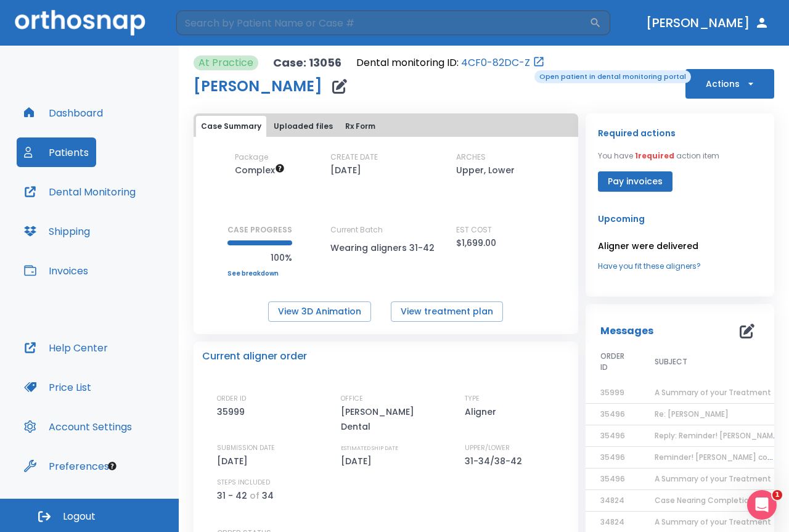 This screenshot has width=789, height=532. Describe the element at coordinates (231, 399) in the screenshot. I see `p: ORDER ID` at that location.